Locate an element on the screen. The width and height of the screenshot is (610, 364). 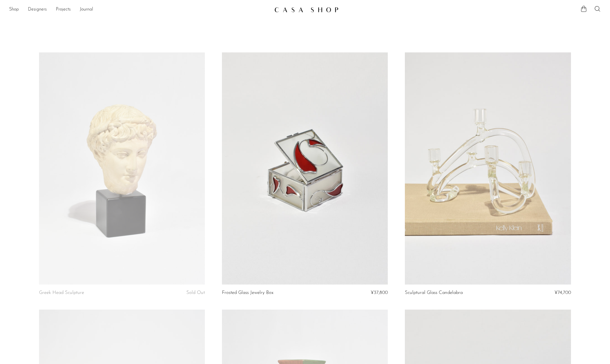
a: Frosted Glass Jewelry Box is located at coordinates (248, 292).